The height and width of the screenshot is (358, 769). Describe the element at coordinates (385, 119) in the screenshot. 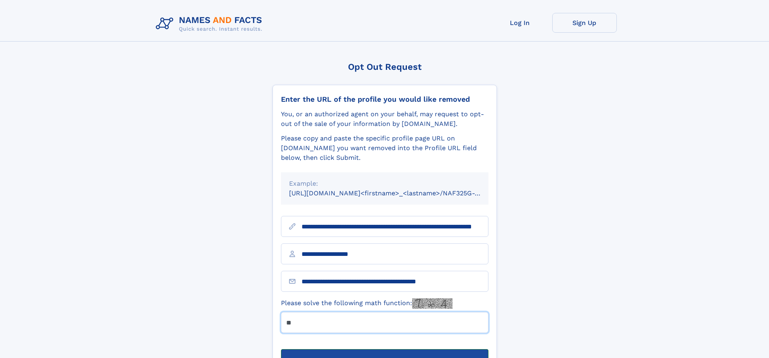

I see `div: You, or an authorized agent on your behalf, may request to opt-out of the sale of your informatio...` at that location.